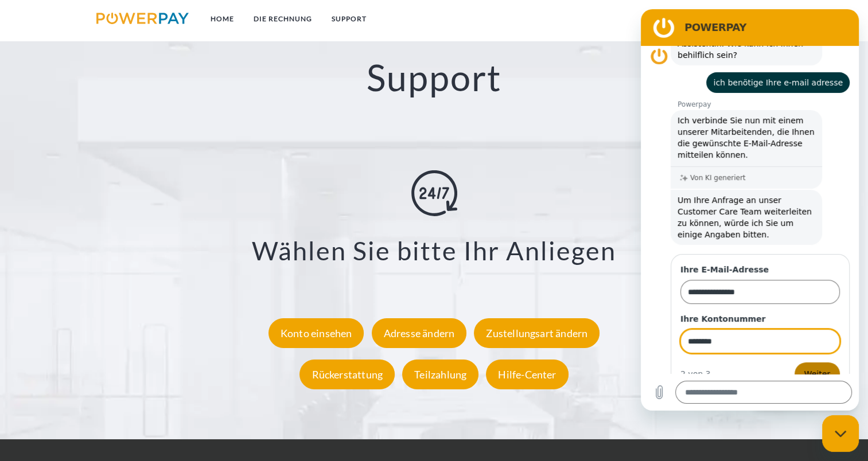  What do you see at coordinates (54, 365) in the screenshot?
I see `div: 2 von 3` at bounding box center [54, 365].